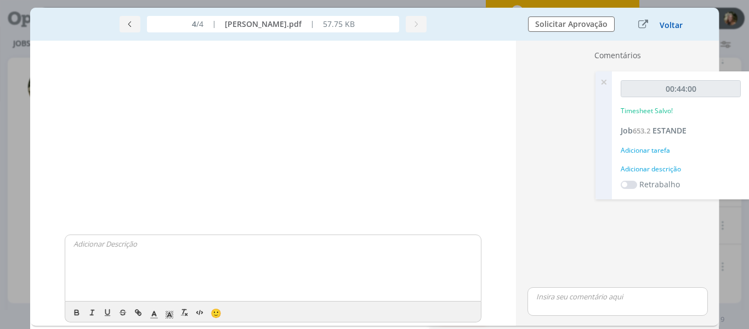 The image size is (749, 329). What do you see at coordinates (654, 130) in the screenshot?
I see `a: Job653.2ESTANDE` at bounding box center [654, 130].